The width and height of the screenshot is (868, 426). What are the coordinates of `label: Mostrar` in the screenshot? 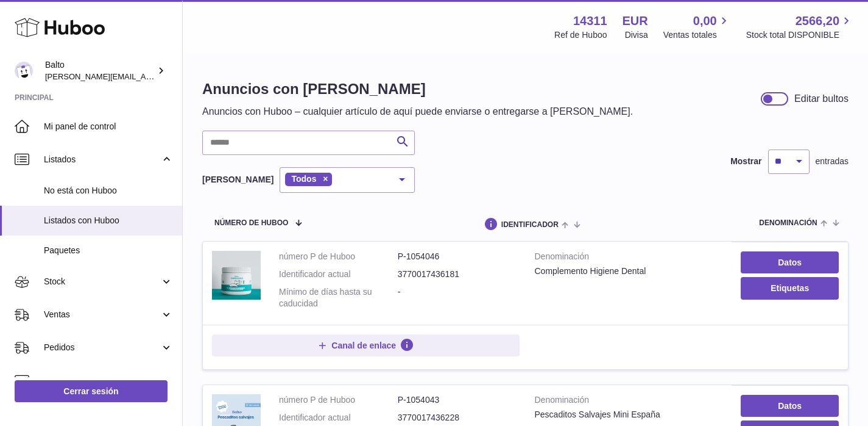 It's located at (746, 161).